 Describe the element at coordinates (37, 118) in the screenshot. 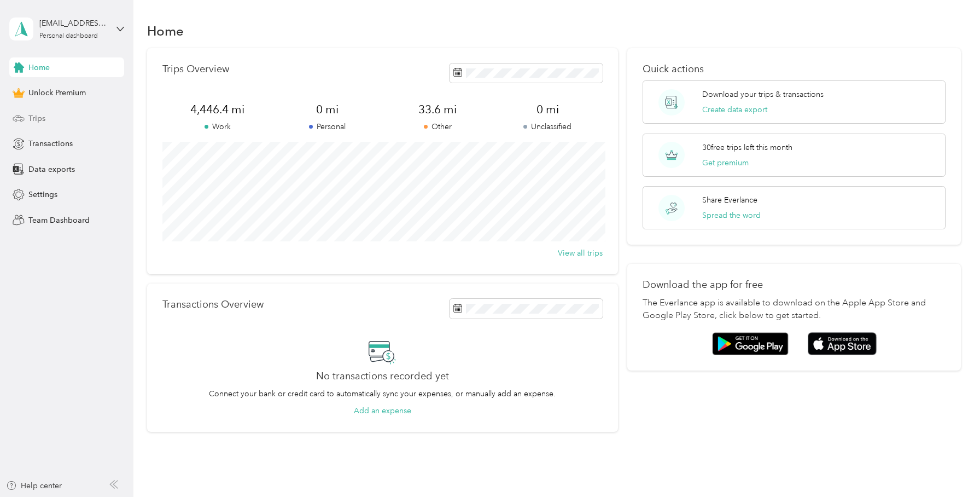

I see `span: Trips` at that location.